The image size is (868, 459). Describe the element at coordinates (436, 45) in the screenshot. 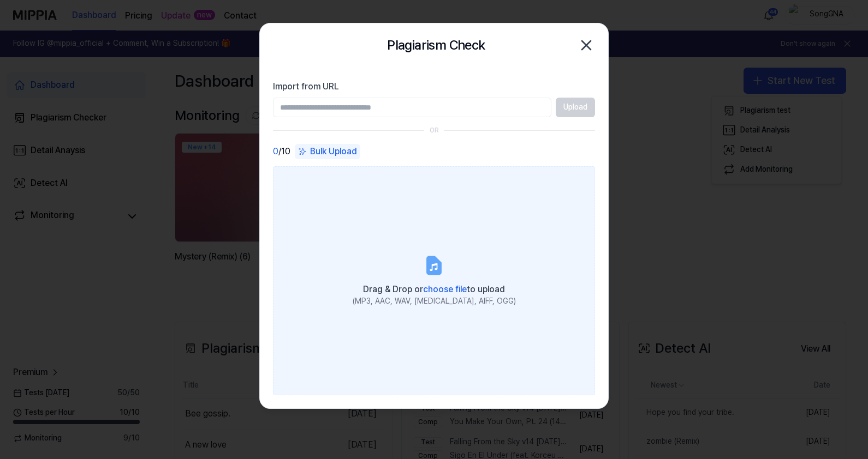

I see `h2: Plagiarism Check` at that location.